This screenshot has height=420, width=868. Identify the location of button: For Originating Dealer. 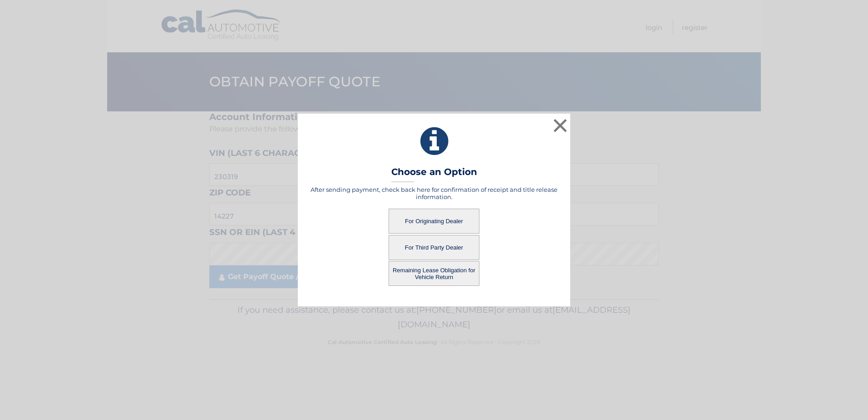
(434, 221).